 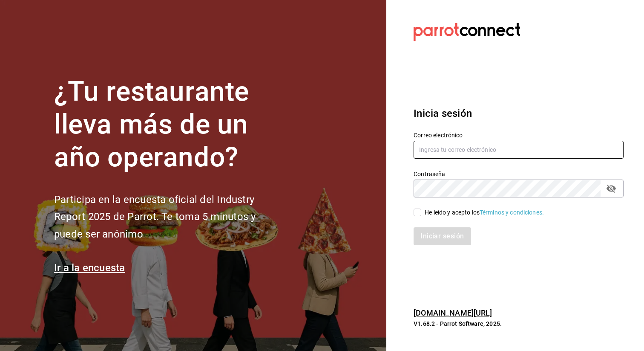 I want to click on p: V1.68.2 - Parrot Software, 2025., so click(x=519, y=324).